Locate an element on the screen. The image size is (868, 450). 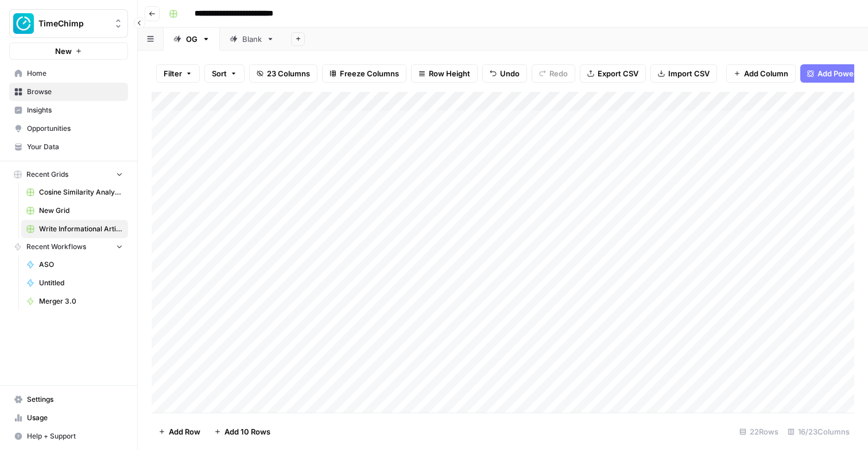
span: Merger 3.0 is located at coordinates (81, 301).